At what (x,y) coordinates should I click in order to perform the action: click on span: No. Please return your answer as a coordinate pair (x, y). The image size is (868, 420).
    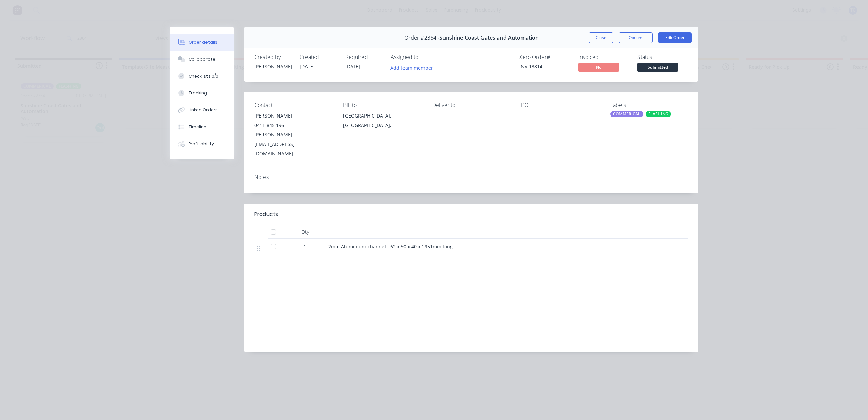
    Looking at the image, I should click on (599, 67).